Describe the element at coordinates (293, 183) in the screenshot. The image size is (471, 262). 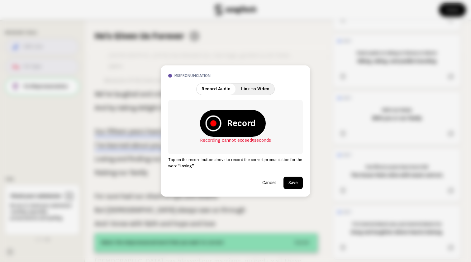
I see `button: Save` at that location.